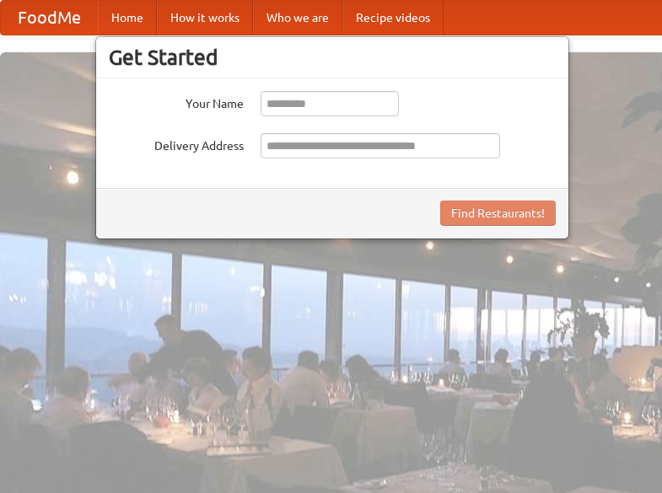 This screenshot has height=493, width=662. I want to click on a: Home, so click(127, 18).